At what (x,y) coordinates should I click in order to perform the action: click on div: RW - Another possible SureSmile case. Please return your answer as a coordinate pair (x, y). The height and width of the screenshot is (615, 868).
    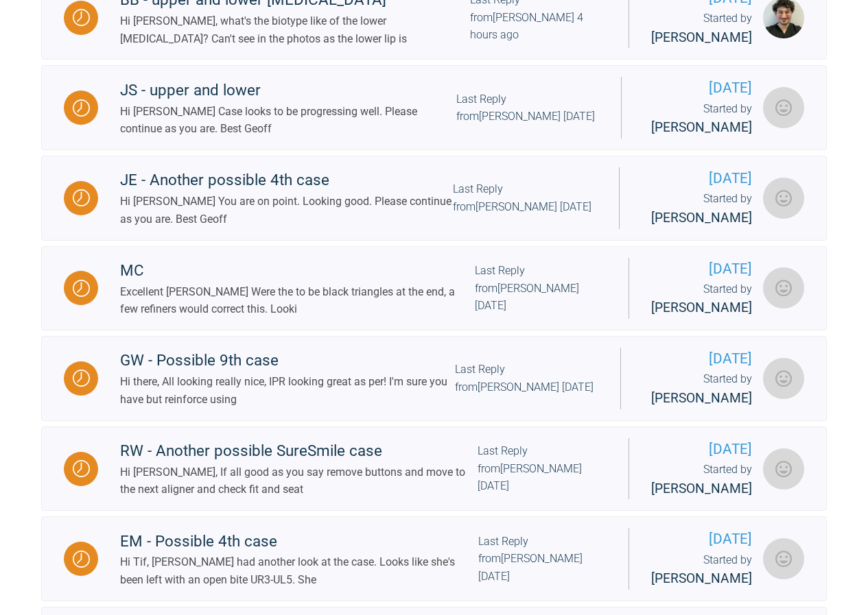
    Looking at the image, I should click on (299, 451).